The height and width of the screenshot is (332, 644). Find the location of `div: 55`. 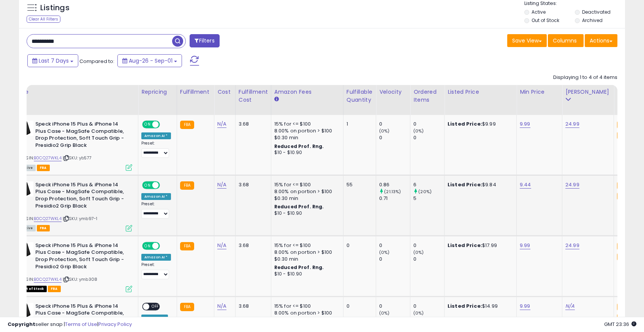

div: 55 is located at coordinates (358, 185).